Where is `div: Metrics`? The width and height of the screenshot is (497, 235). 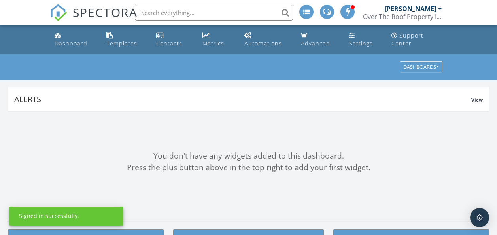
div: Metrics is located at coordinates (213, 43).